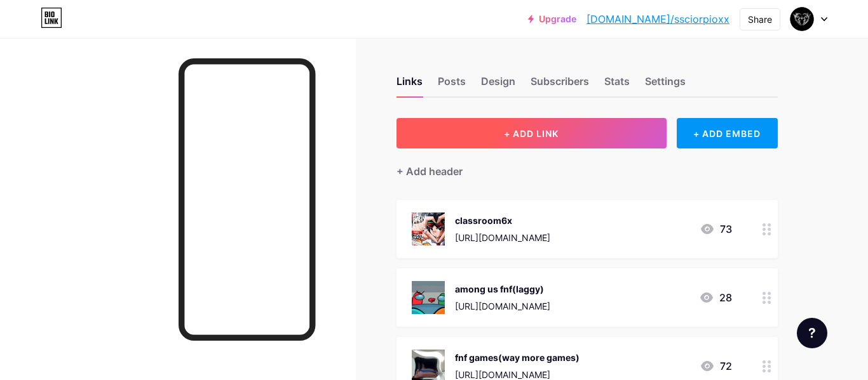 This screenshot has height=380, width=868. Describe the element at coordinates (802, 19) in the screenshot. I see `img: ssciorpioxx` at that location.